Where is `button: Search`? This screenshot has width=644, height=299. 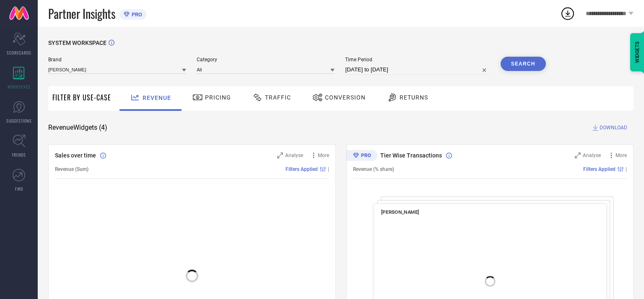
button: Search is located at coordinates (523, 64).